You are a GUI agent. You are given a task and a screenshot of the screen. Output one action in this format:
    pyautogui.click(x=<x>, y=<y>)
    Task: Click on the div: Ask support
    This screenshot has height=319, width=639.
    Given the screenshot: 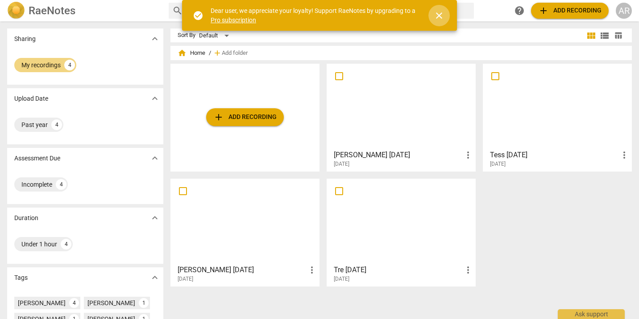 What is the action you would take?
    pyautogui.click(x=591, y=315)
    